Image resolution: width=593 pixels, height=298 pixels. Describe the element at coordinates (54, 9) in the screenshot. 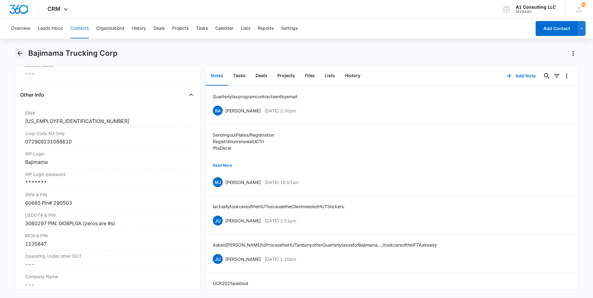

I see `span: CRM` at that location.